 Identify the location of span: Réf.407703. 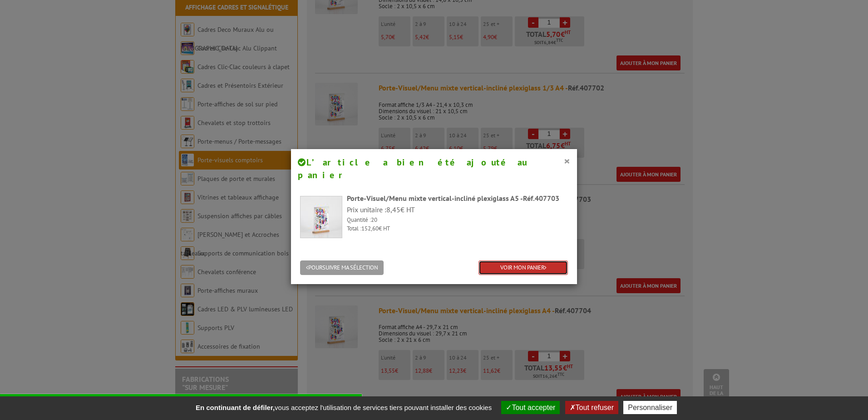
(541, 198).